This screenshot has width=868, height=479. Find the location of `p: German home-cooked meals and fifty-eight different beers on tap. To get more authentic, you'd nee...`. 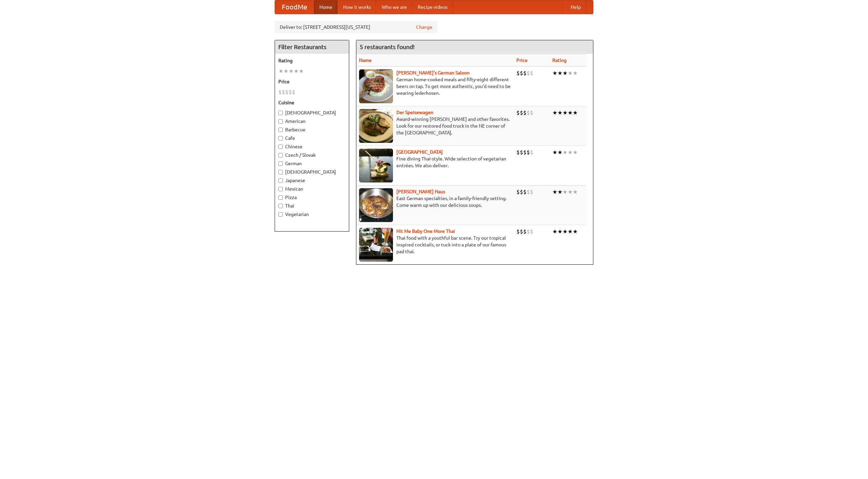

p: German home-cooked meals and fifty-eight different beers on tap. To get more authentic, you'd nee... is located at coordinates (435, 86).